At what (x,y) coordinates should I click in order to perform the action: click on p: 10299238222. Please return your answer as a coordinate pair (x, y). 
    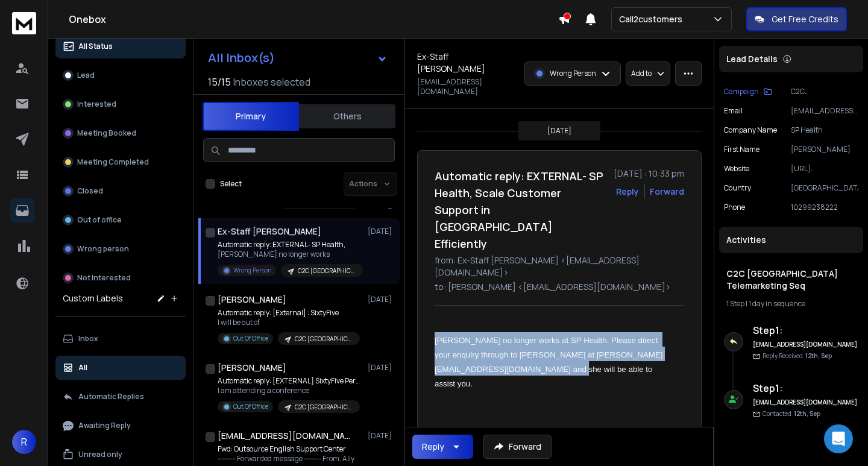
    Looking at the image, I should click on (824, 208).